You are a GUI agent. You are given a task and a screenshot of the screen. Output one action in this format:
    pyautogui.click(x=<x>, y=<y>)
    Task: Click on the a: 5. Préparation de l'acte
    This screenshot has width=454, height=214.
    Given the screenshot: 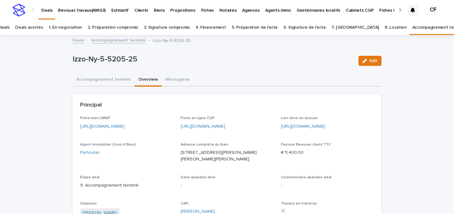 What is the action you would take?
    pyautogui.click(x=255, y=27)
    